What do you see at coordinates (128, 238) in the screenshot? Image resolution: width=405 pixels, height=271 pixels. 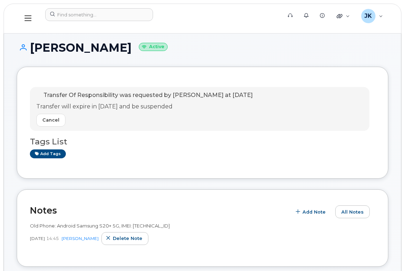 I see `span: Delete note` at bounding box center [128, 238].